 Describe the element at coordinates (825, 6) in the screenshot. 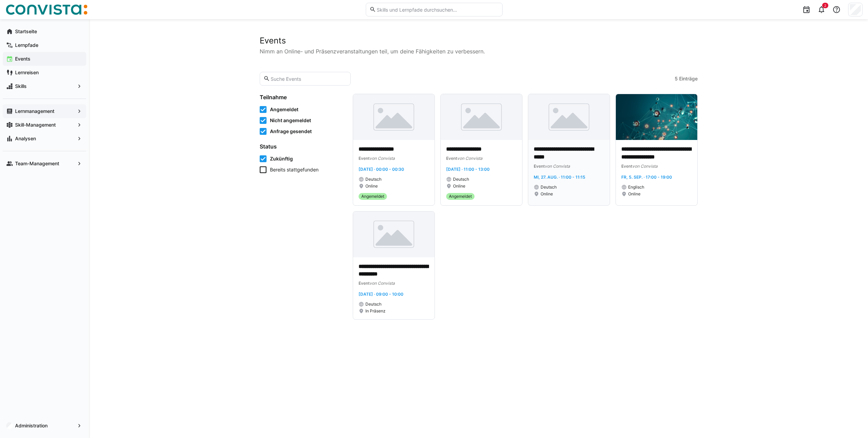

I see `span: 2` at that location.